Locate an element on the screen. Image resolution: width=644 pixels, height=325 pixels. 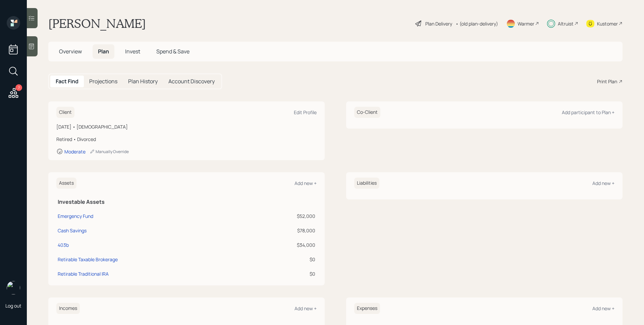
img: james-distasi-headshot.png is located at coordinates (13, 287).